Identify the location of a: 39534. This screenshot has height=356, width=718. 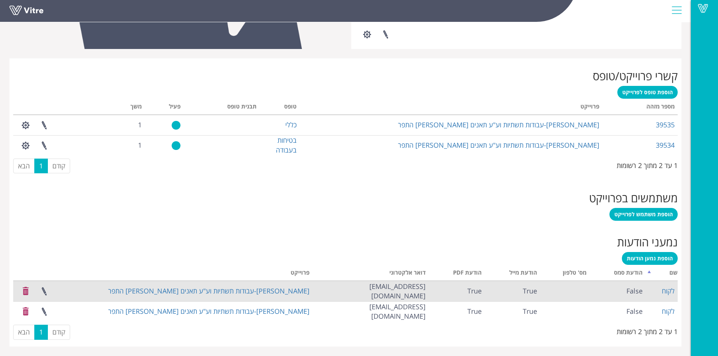
(665, 145).